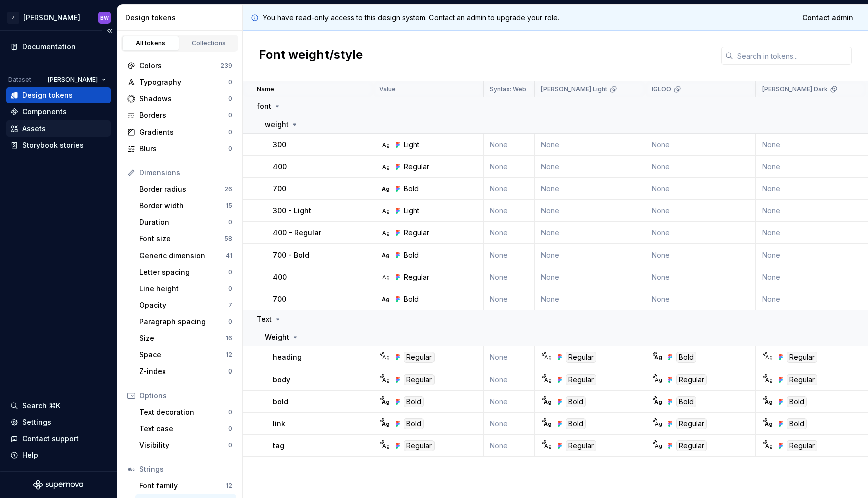  What do you see at coordinates (184, 148) in the screenshot?
I see `div: Blurs` at bounding box center [184, 148].